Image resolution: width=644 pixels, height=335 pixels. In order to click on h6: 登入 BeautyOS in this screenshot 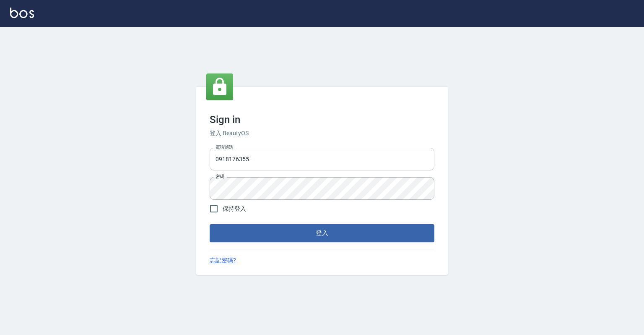, I will do `click(322, 133)`.